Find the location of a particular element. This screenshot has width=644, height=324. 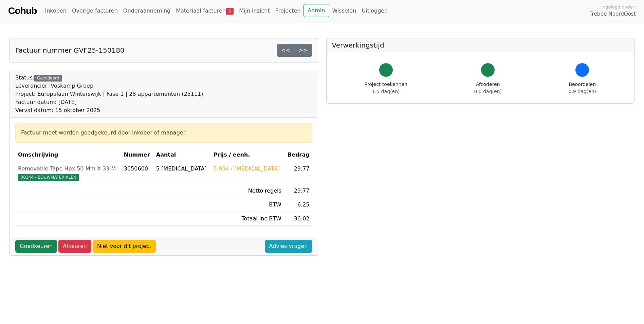

a: Uitloggen is located at coordinates (374, 11).